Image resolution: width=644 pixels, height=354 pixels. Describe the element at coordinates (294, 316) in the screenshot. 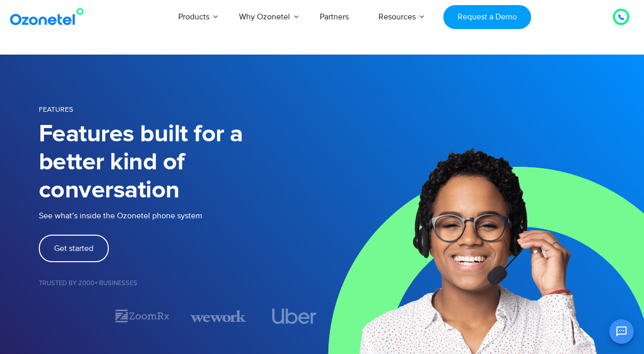

I see `img: uber` at that location.